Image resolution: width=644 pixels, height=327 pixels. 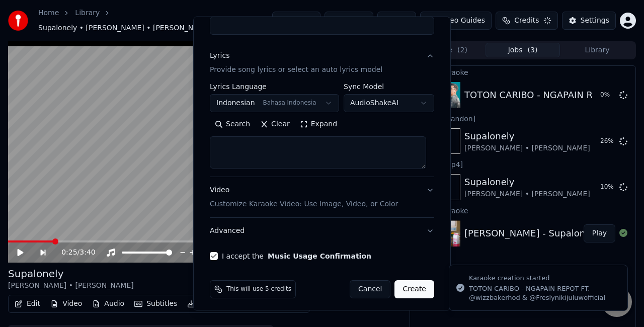 I want to click on span: This will use 5 credits, so click(x=259, y=289).